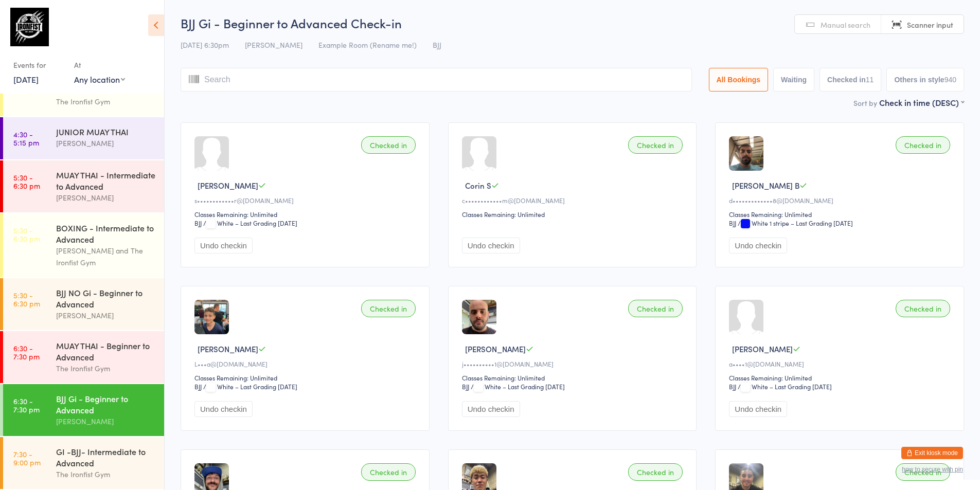 The width and height of the screenshot is (980, 490). I want to click on span: Example Room (Rename me!), so click(367, 44).